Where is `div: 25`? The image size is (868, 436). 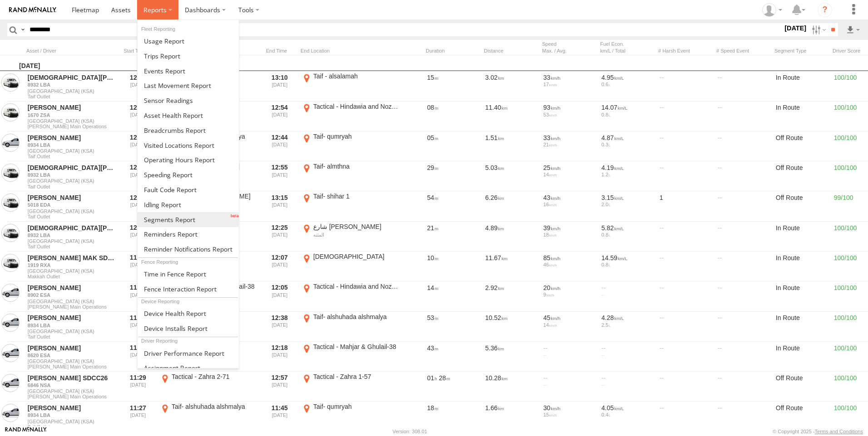 div: 25 is located at coordinates (570, 168).